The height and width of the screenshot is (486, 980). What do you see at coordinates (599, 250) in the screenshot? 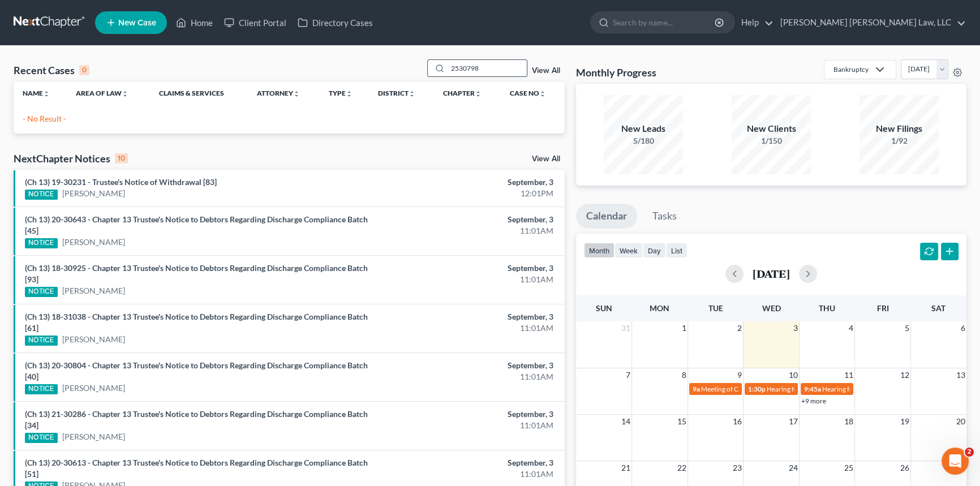
I see `button: month` at bounding box center [599, 250].